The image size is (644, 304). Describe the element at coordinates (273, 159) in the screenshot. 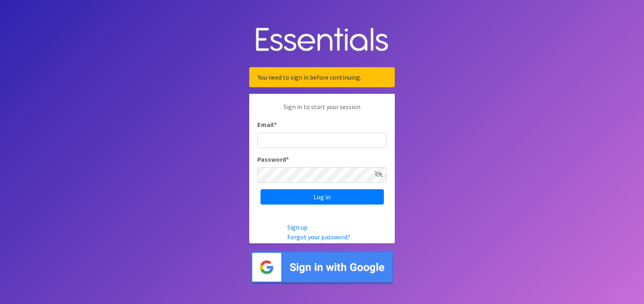

I see `label: Password` at that location.